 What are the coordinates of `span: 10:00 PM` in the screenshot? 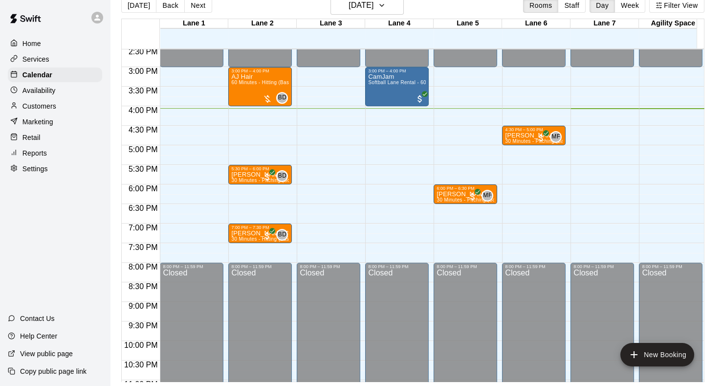 It's located at (141, 345).